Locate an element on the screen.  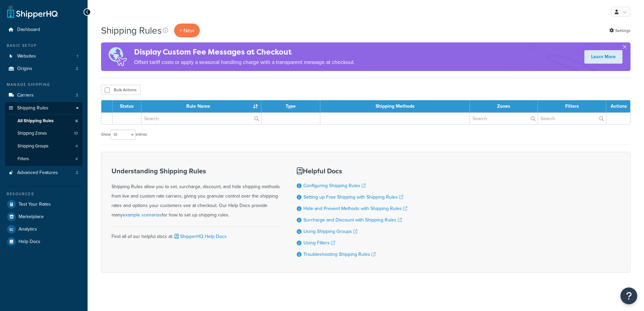
a: Filters 4 is located at coordinates (44, 159).